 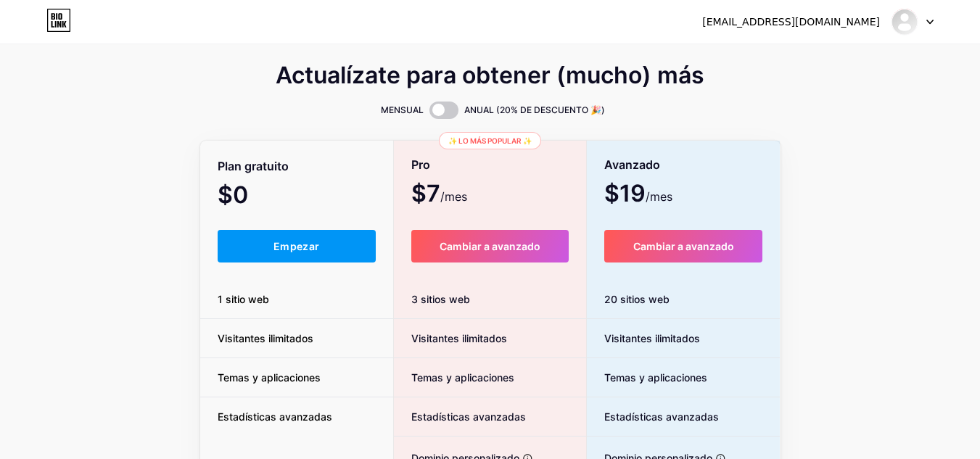 I want to click on font: $7, so click(x=426, y=193).